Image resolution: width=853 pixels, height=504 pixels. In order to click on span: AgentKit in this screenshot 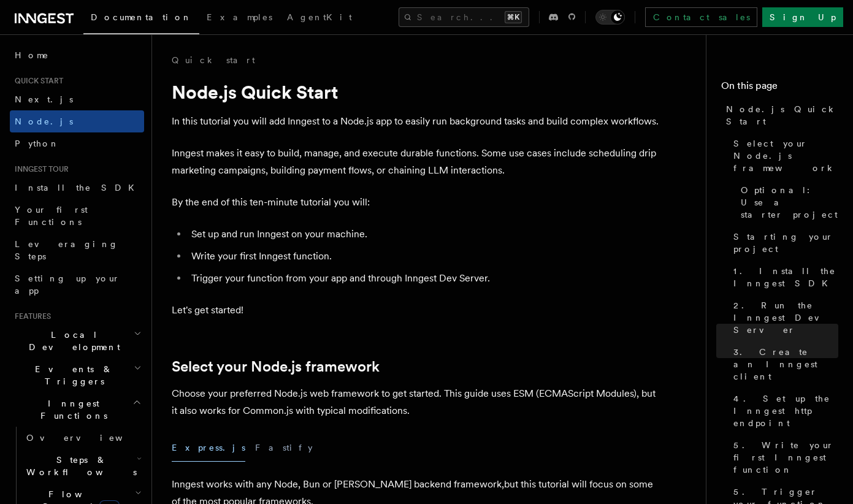, I will do `click(319, 17)`.